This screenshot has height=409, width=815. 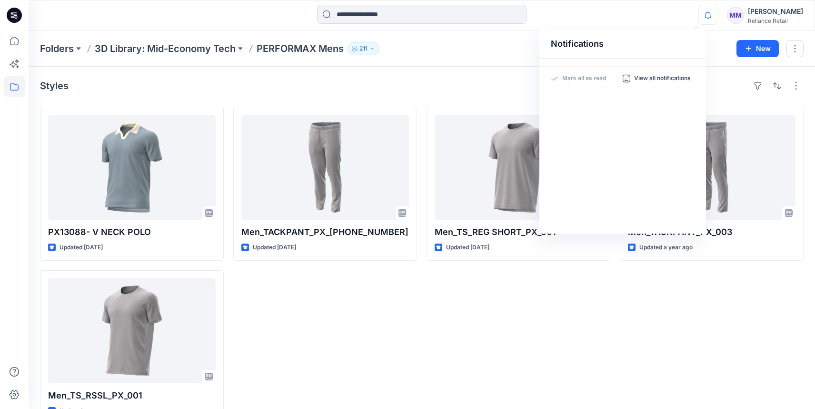 What do you see at coordinates (712, 167) in the screenshot?
I see `a: Men_TACKPANT_PX_003` at bounding box center [712, 167].